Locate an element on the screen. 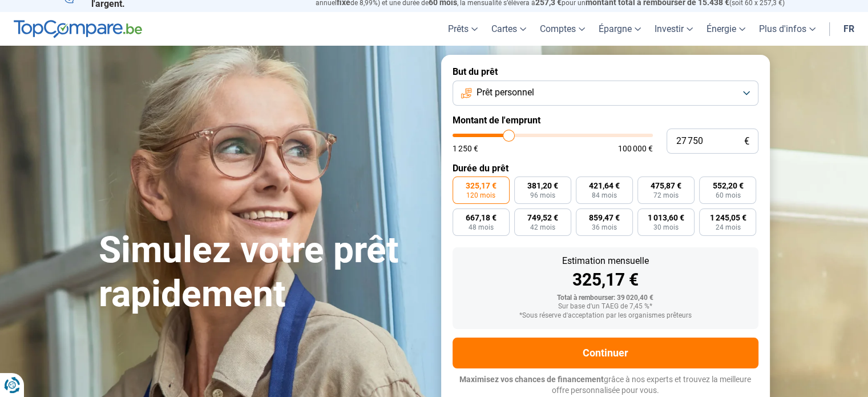 The height and width of the screenshot is (397, 868). span: 381,20 € is located at coordinates (543, 186).